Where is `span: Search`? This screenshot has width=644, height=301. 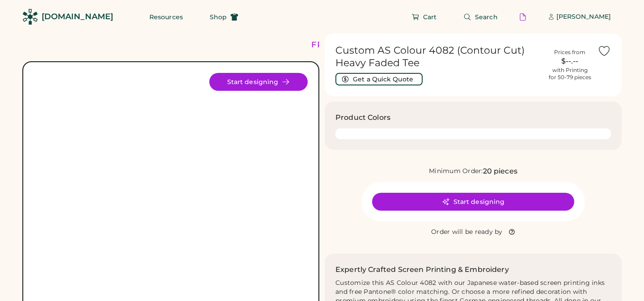
span: Search is located at coordinates (486, 17).